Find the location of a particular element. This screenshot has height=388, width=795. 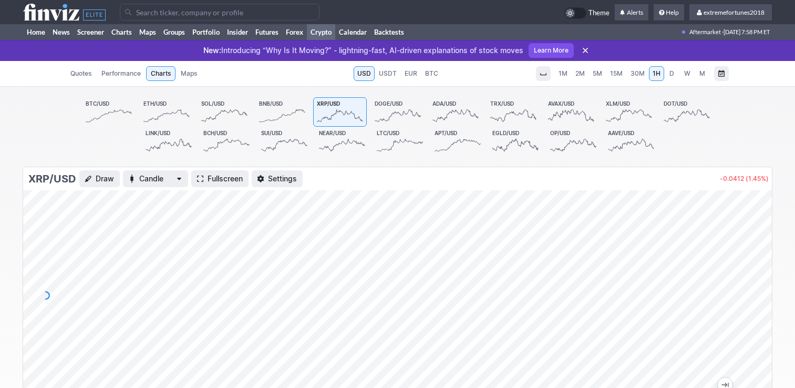

a: Quotes is located at coordinates (81, 74).